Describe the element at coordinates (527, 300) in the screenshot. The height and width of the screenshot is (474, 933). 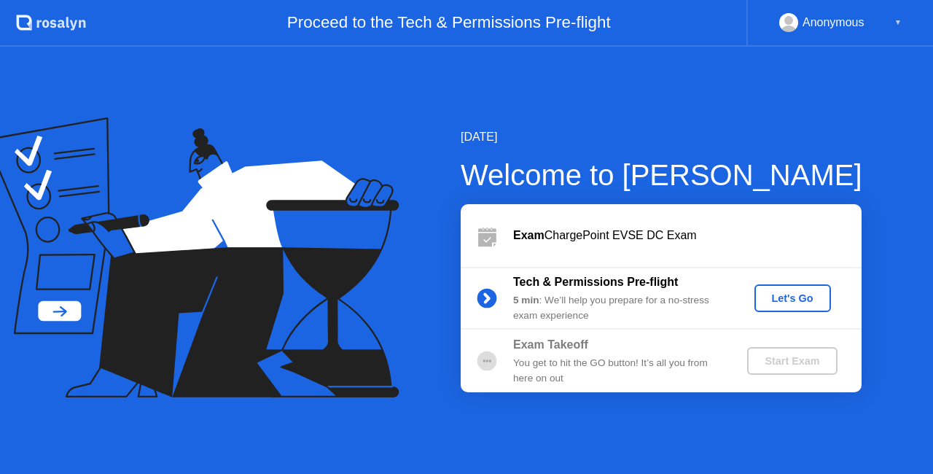
I see `b: 5 min` at that location.